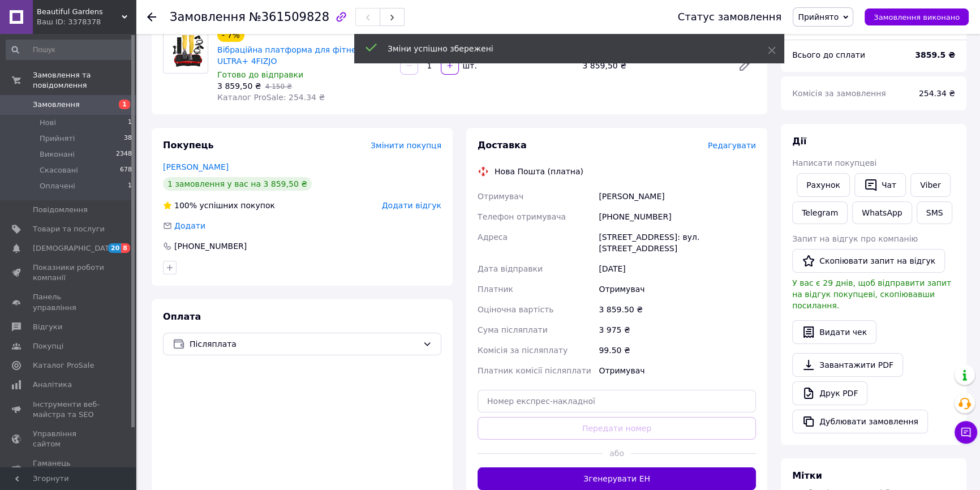  I want to click on div: успішних покупок, so click(219, 205).